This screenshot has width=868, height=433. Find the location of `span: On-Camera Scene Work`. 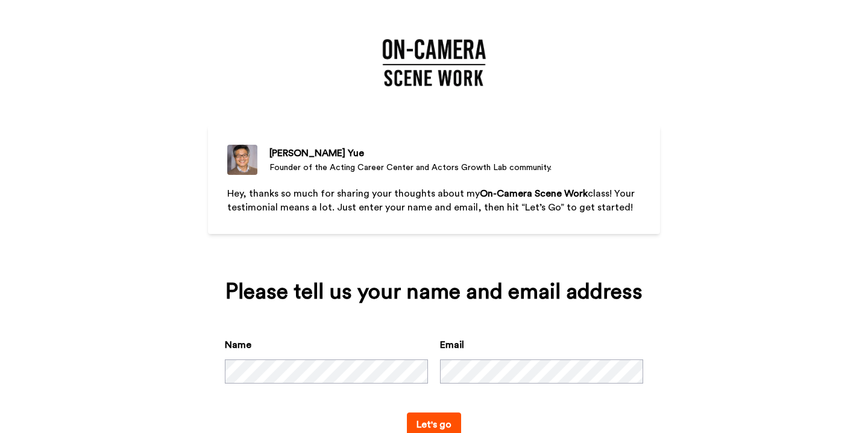

span: On-Camera Scene Work is located at coordinates (534, 194).